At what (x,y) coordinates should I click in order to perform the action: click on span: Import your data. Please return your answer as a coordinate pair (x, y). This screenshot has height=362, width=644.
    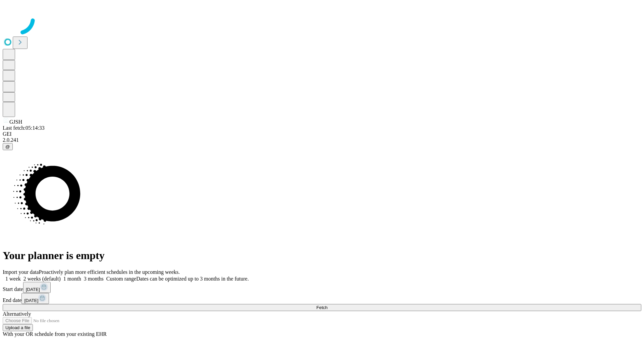
    Looking at the image, I should click on (21, 272).